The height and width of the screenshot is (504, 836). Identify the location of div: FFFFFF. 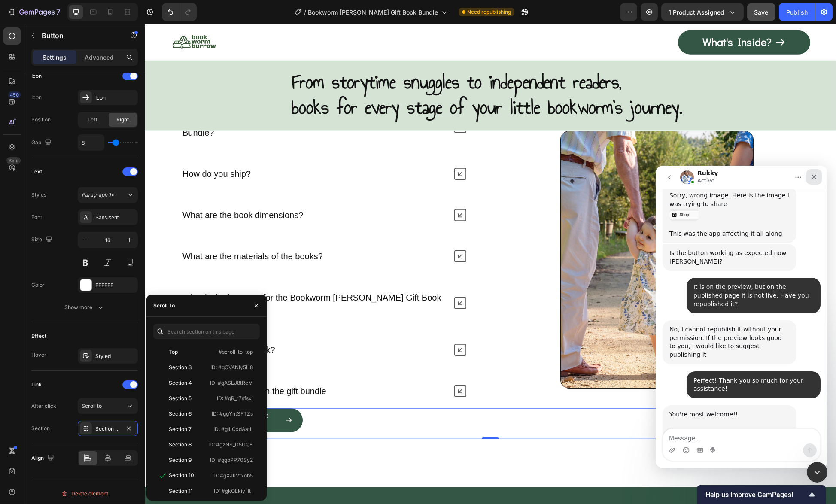
(115, 285).